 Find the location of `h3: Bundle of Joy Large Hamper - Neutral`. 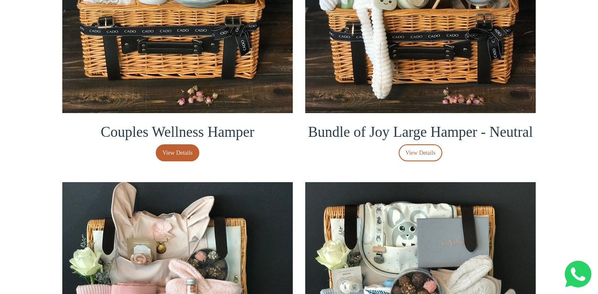

h3: Bundle of Joy Large Hamper - Neutral is located at coordinates (420, 132).